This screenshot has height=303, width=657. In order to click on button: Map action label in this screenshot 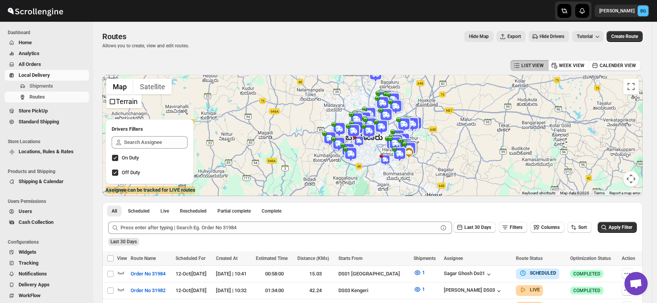, I will do `click(479, 36)`.